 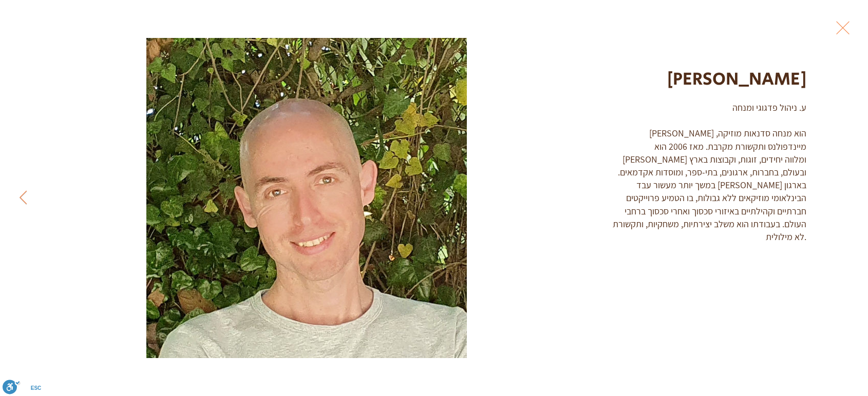 I want to click on button: Exit expand mode, so click(x=843, y=27).